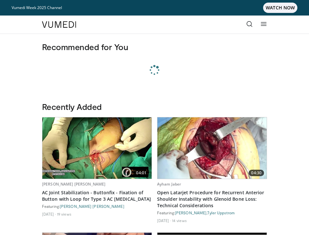  What do you see at coordinates (212, 213) in the screenshot?
I see `div: Featuring: ,` at bounding box center [212, 213].